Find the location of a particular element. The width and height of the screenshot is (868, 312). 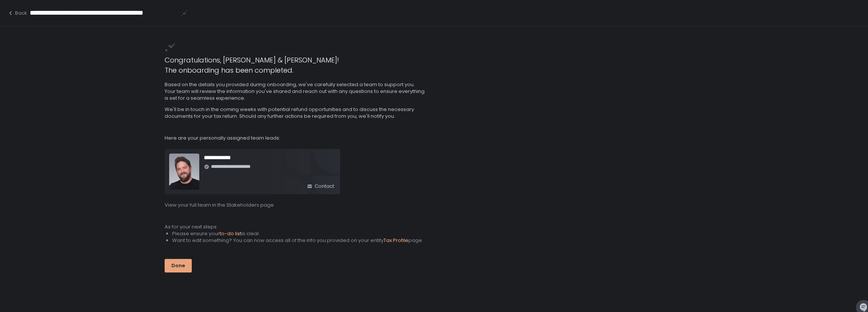

span: Based on the details you provided during onboarding, we've carefully selected a team to support y... is located at coordinates (295, 91).